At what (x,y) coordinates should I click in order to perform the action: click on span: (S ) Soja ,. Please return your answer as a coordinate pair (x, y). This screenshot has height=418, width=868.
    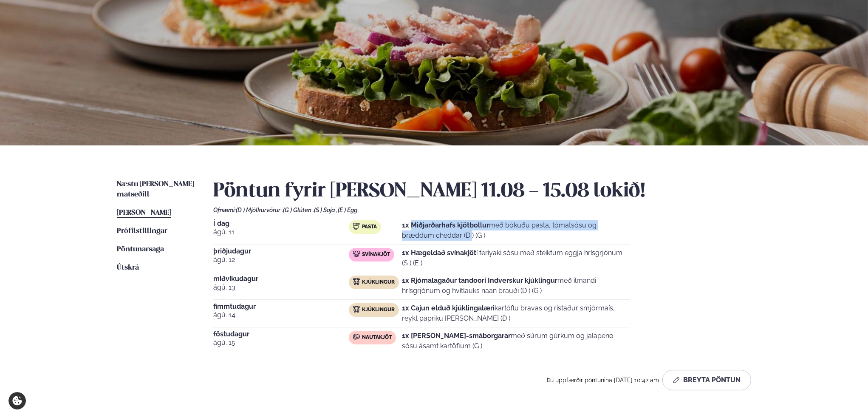
    Looking at the image, I should click on (326, 210).